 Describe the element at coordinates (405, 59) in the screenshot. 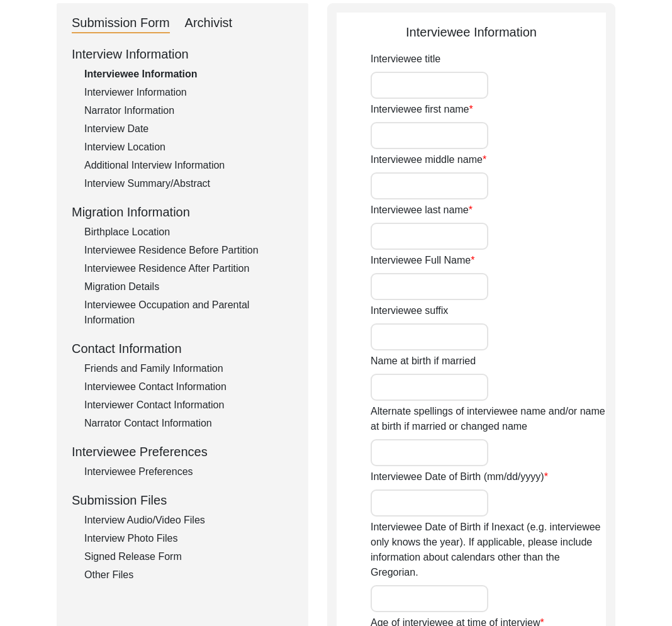

I see `label: Interviewee title` at that location.